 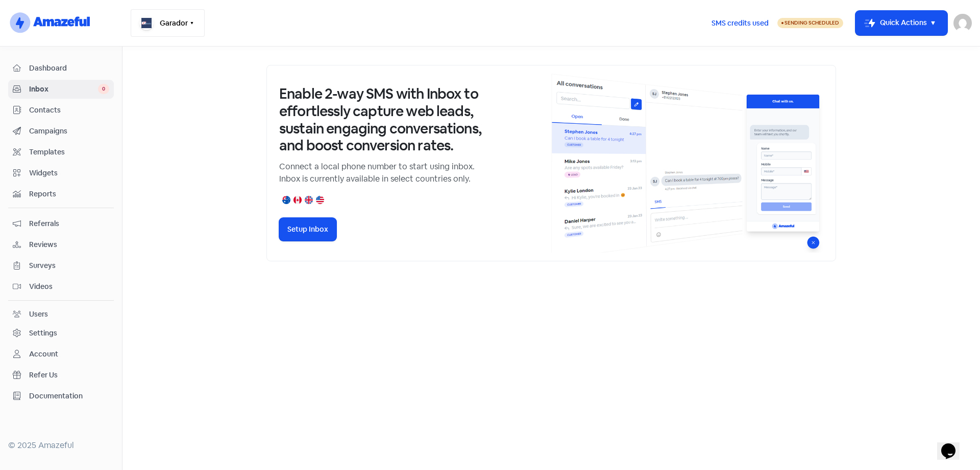 What do you see at coordinates (901, 23) in the screenshot?
I see `button: Quick Actions` at bounding box center [901, 23].